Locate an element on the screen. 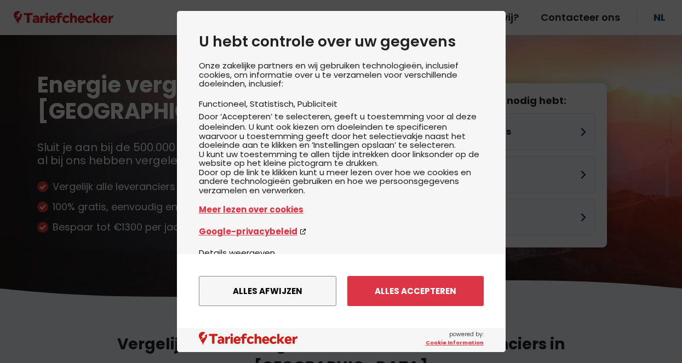 Image resolution: width=682 pixels, height=363 pixels. a: Meer lezen over cookies is located at coordinates (341, 209).